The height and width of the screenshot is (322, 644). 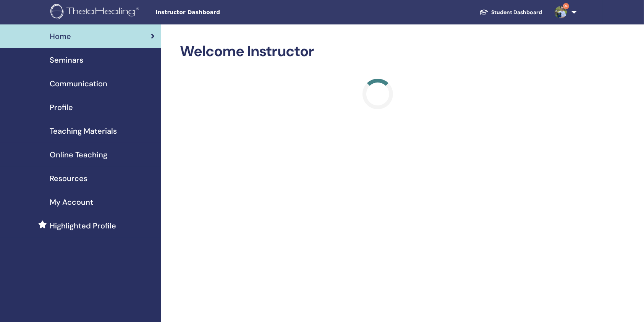 What do you see at coordinates (71, 202) in the screenshot?
I see `span: My Account` at bounding box center [71, 202].